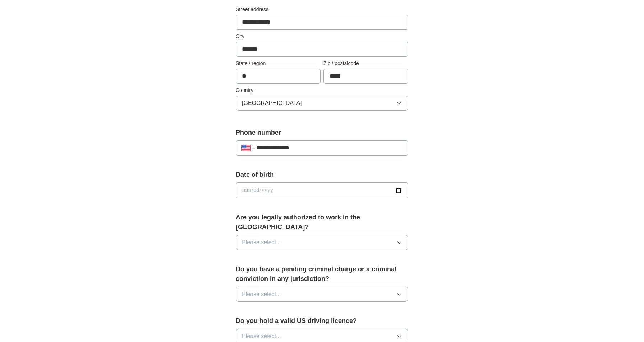 This screenshot has height=342, width=644. What do you see at coordinates (322, 175) in the screenshot?
I see `label: Date of birth` at bounding box center [322, 175].